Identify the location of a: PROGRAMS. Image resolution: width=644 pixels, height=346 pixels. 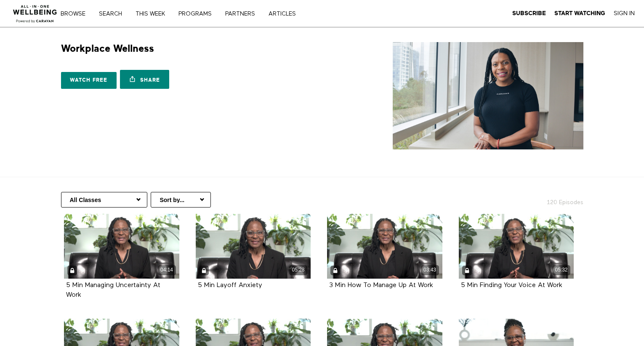
(198, 14).